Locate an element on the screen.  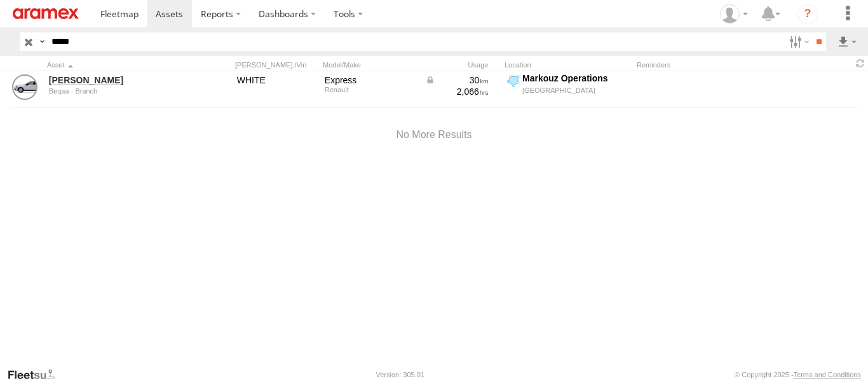
div: Location is located at coordinates (568, 65).